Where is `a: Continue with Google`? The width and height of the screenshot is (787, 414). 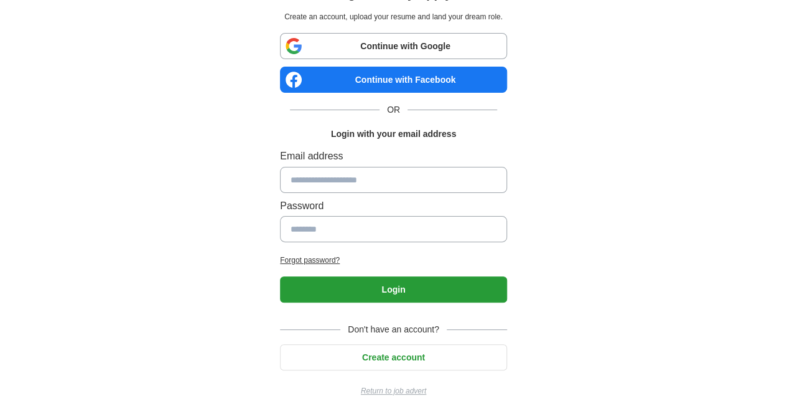
a: Continue with Google is located at coordinates (393, 46).